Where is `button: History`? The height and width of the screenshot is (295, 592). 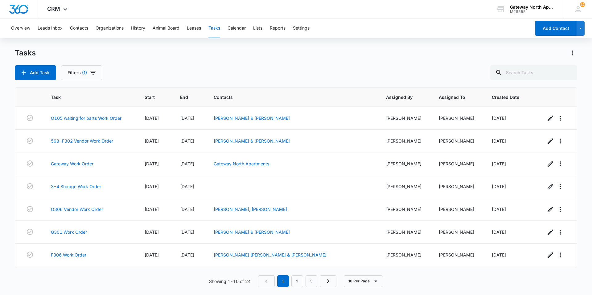 button: History is located at coordinates (138, 28).